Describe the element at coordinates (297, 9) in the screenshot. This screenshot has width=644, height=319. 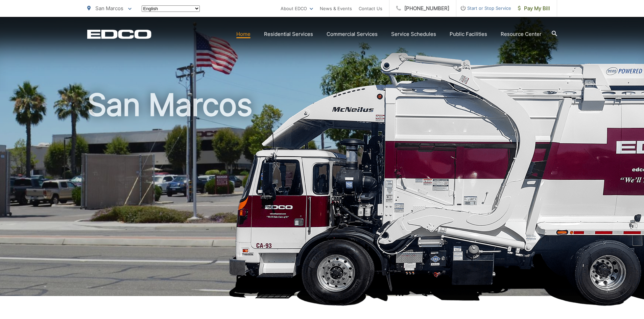
I see `a: About EDCO` at that location.